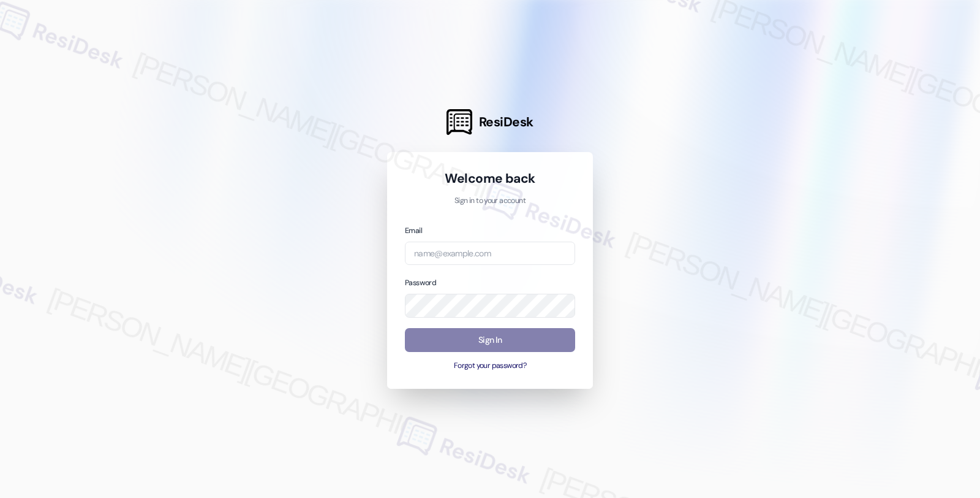  I want to click on p: Sign in to your account, so click(490, 201).